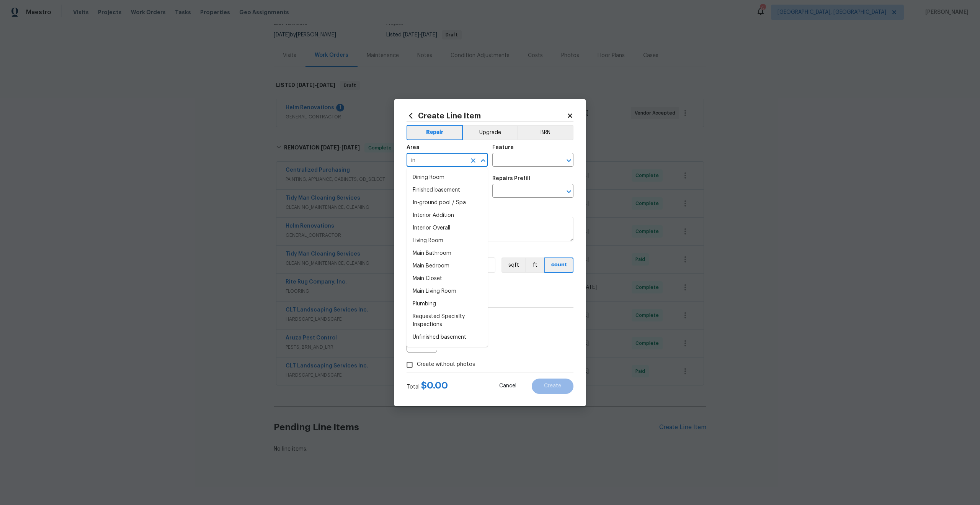 Image resolution: width=980 pixels, height=505 pixels. I want to click on span: Create without photos, so click(446, 364).